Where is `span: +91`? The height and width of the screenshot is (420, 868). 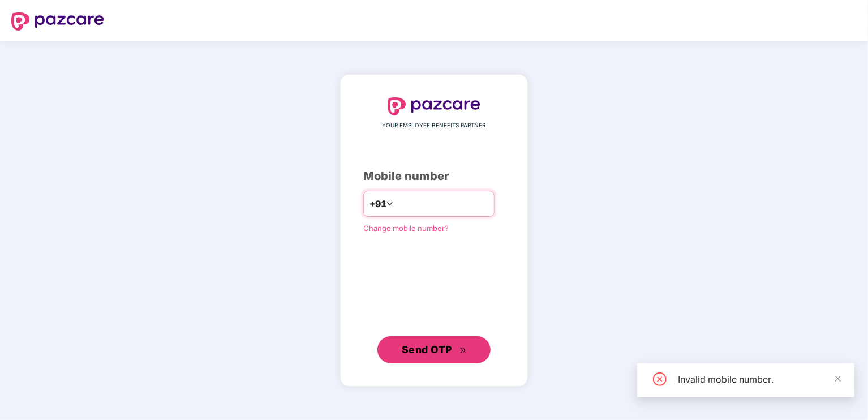
span: +91 is located at coordinates (378, 204).